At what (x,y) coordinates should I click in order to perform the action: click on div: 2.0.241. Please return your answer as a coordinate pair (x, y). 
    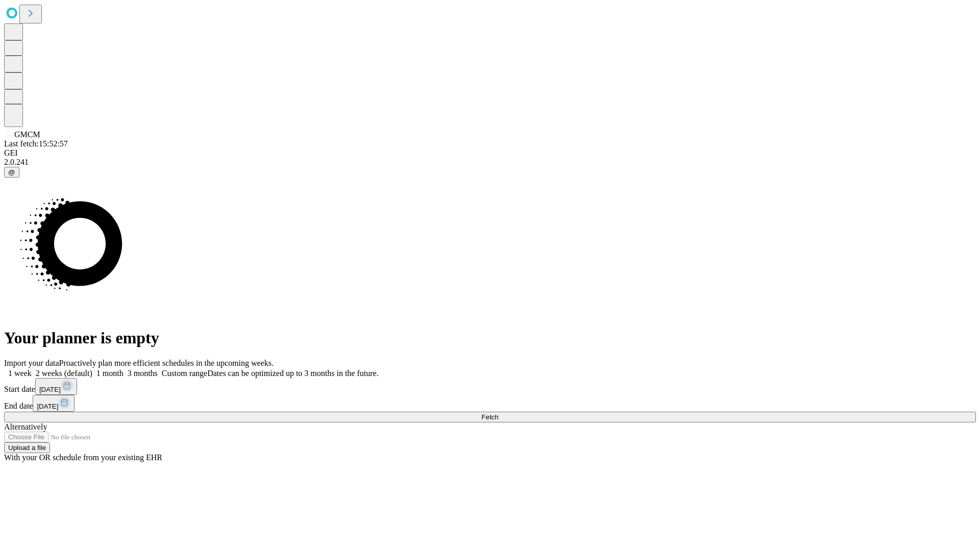
    Looking at the image, I should click on (490, 163).